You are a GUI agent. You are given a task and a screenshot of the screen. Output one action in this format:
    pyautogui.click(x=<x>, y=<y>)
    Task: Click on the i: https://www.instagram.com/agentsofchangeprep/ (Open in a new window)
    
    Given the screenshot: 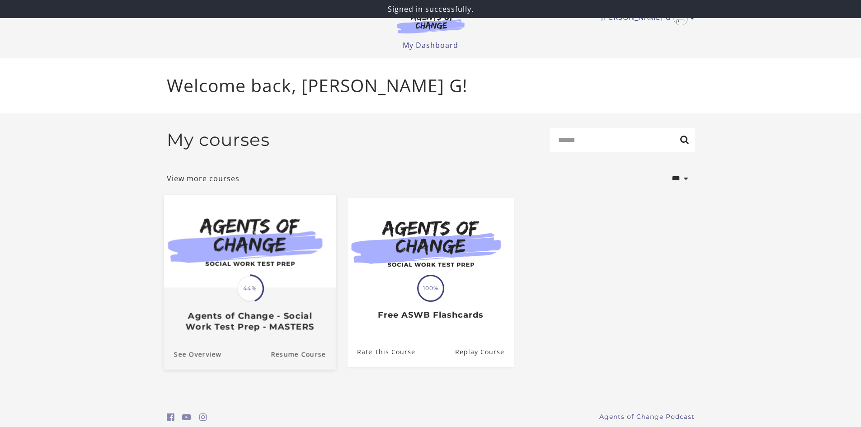 What is the action you would take?
    pyautogui.click(x=203, y=417)
    